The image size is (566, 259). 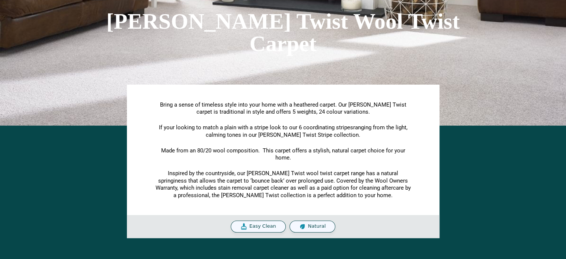 What do you see at coordinates (283, 154) in the screenshot?
I see `p: Made from an 80/20 wool composition. This carpet offers a stylish, natural carpet choice for your...` at bounding box center [283, 154].